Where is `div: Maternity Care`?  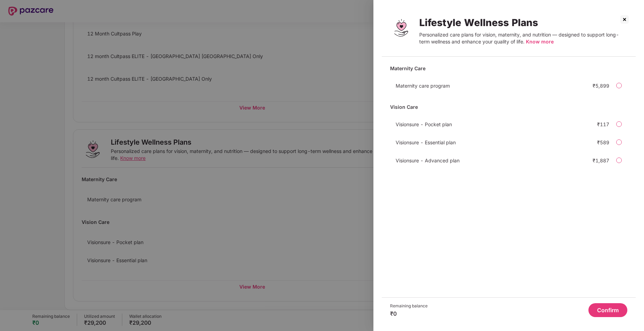 div: Maternity Care is located at coordinates (509, 68).